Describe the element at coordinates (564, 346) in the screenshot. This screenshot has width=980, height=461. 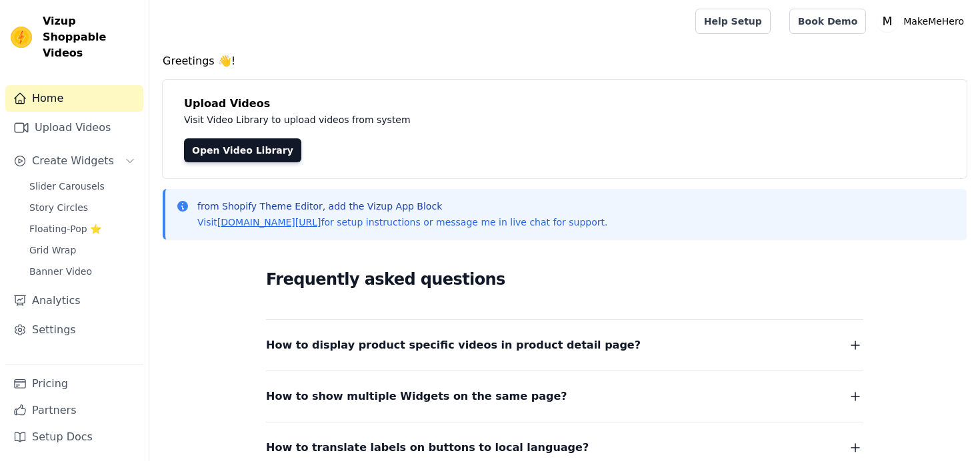
I see `button: How to display product specific videos in product detail page?` at that location.